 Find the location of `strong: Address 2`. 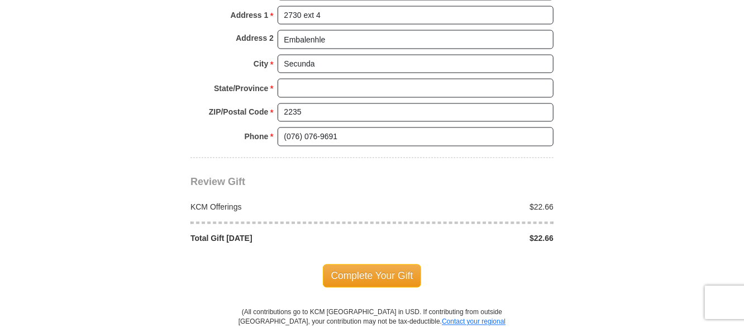

strong: Address 2 is located at coordinates (255, 38).